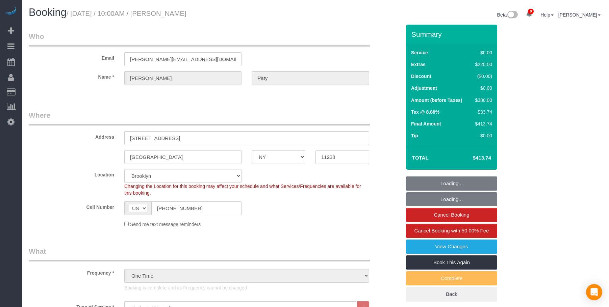 The image size is (609, 307). Describe the element at coordinates (421, 76) in the screenshot. I see `label: Discount` at that location.